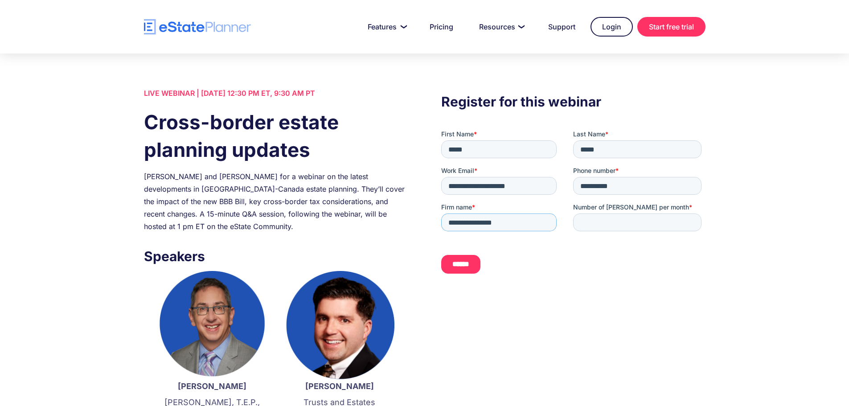  Describe the element at coordinates (276, 136) in the screenshot. I see `h1: Cross-border estate planning updates` at that location.